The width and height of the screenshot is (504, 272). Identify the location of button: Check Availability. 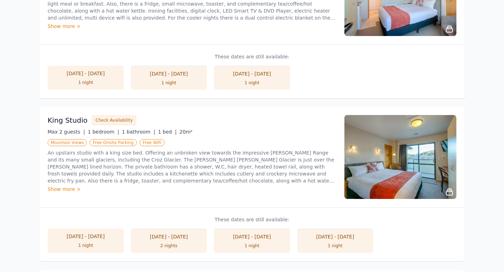
(114, 120).